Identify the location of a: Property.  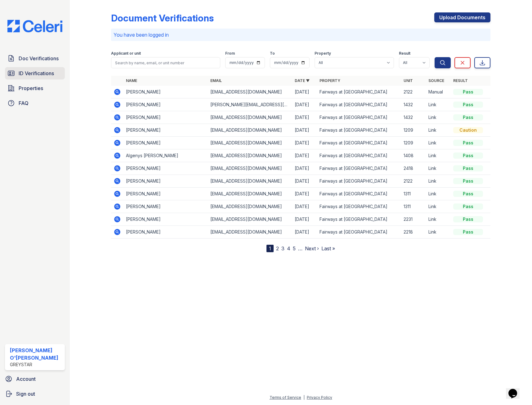
(330, 80).